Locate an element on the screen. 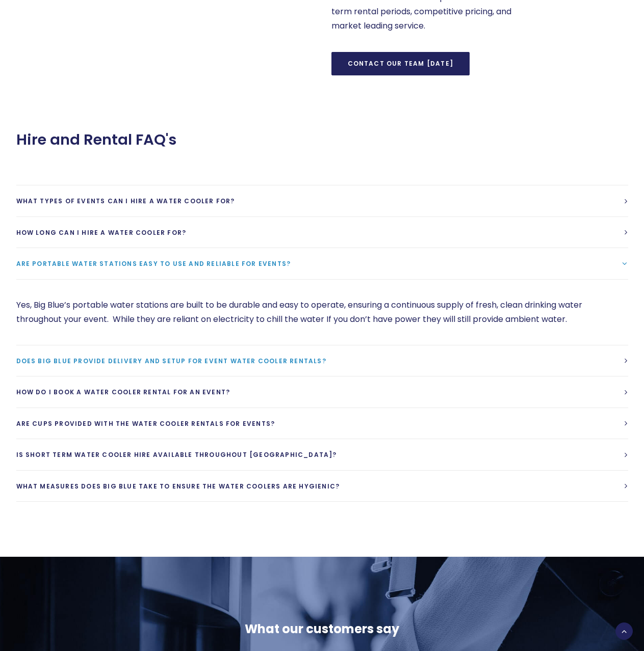 This screenshot has height=651, width=644. a: How long can I hire a water cooler for? is located at coordinates (322, 232).